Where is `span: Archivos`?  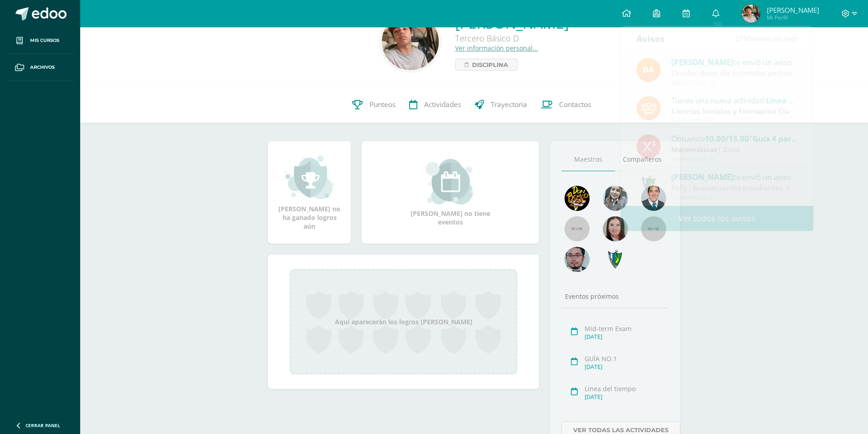 span: Archivos is located at coordinates (42, 67).